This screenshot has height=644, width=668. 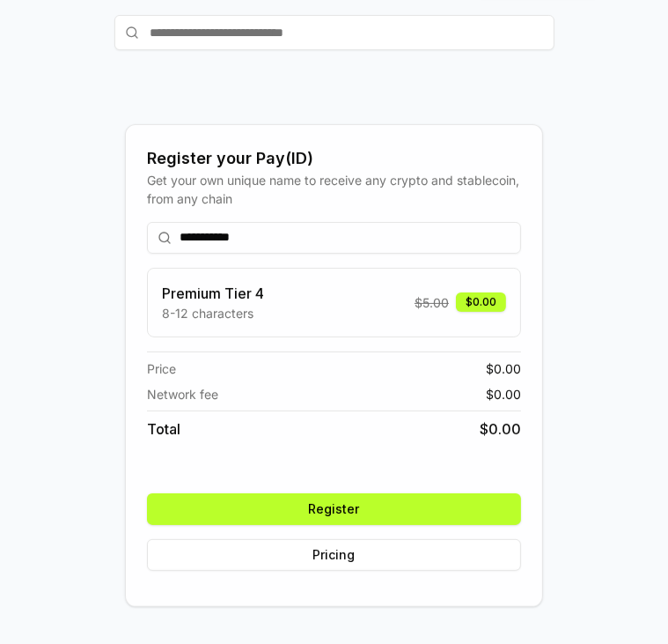 What do you see at coordinates (334, 509) in the screenshot?
I see `button: Register` at bounding box center [334, 509].